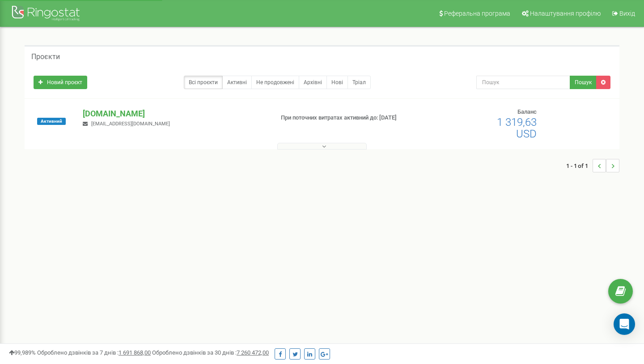 The height and width of the screenshot is (364, 644). What do you see at coordinates (516, 128) in the screenshot?
I see `span: 1 319,63 USD` at bounding box center [516, 128].